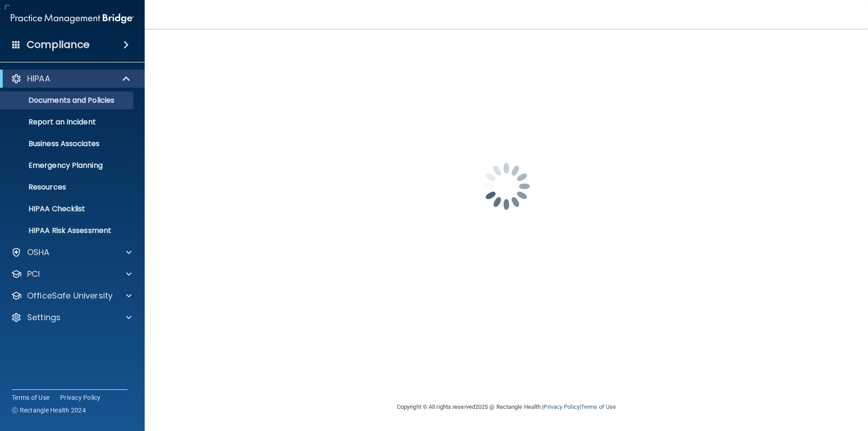 The image size is (868, 431). What do you see at coordinates (67, 100) in the screenshot?
I see `p: Documents and Policies` at bounding box center [67, 100].